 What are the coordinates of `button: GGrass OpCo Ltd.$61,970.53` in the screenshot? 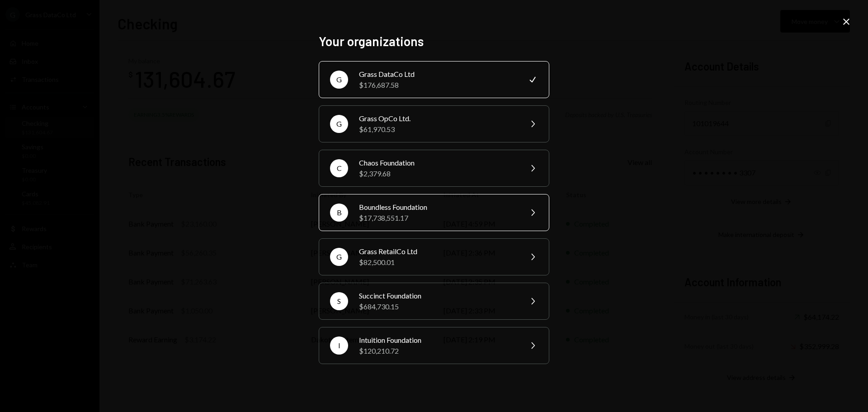 It's located at (434, 124).